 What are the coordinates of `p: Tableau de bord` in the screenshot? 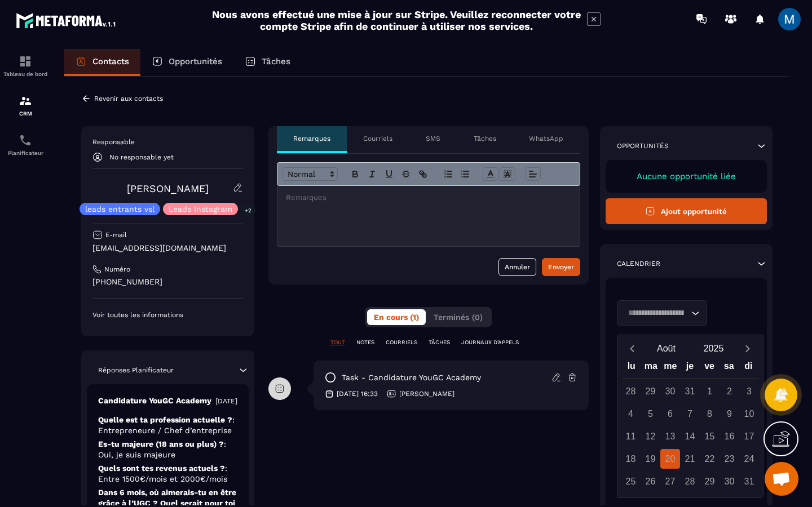 It's located at (25, 74).